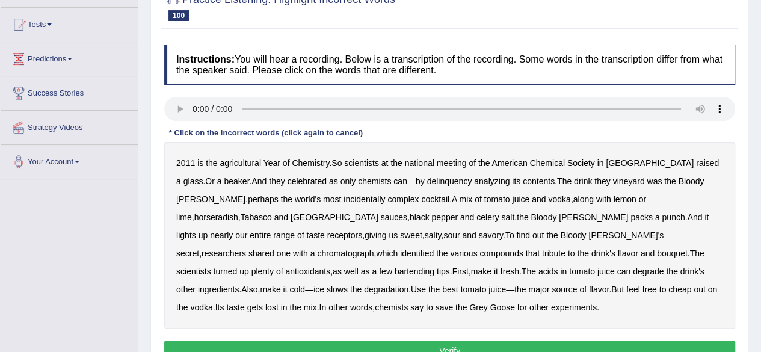  Describe the element at coordinates (297, 289) in the screenshot. I see `b: cold` at that location.